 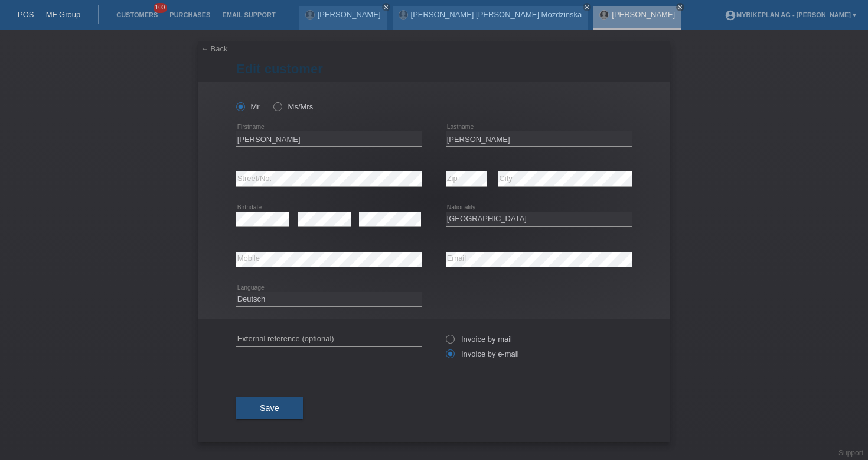 I want to click on input: Invoice by e-mail, so click(x=450, y=357).